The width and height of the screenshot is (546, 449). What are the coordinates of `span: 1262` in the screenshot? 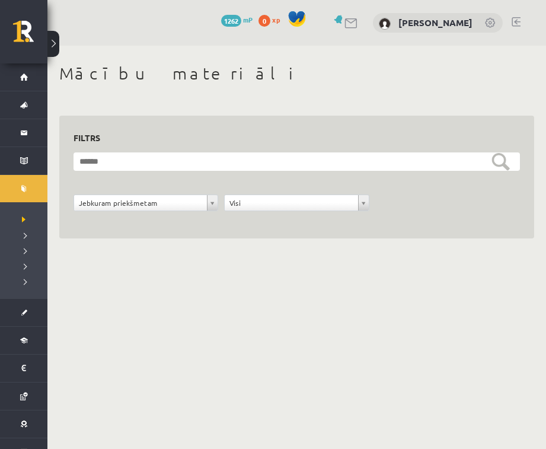 It's located at (231, 21).